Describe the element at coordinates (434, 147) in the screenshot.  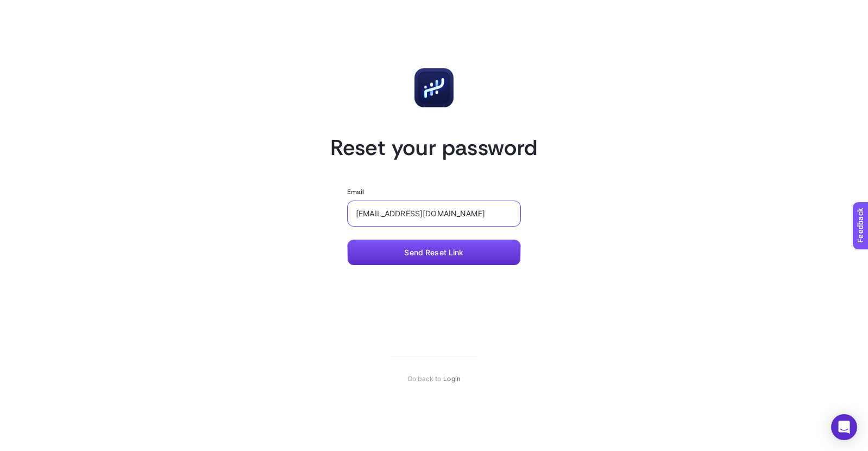
I see `h1: Reset your password` at that location.